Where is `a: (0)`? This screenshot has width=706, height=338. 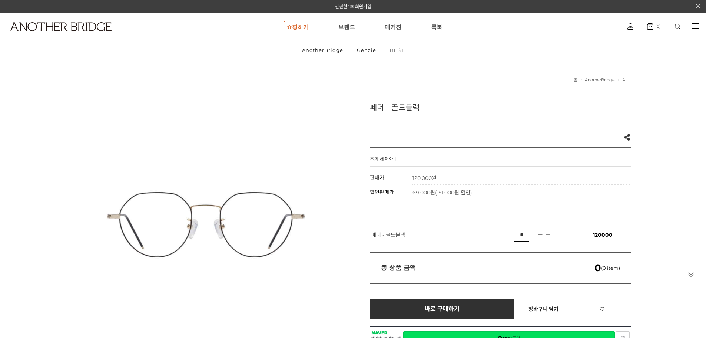
a: (0) is located at coordinates (654, 26).